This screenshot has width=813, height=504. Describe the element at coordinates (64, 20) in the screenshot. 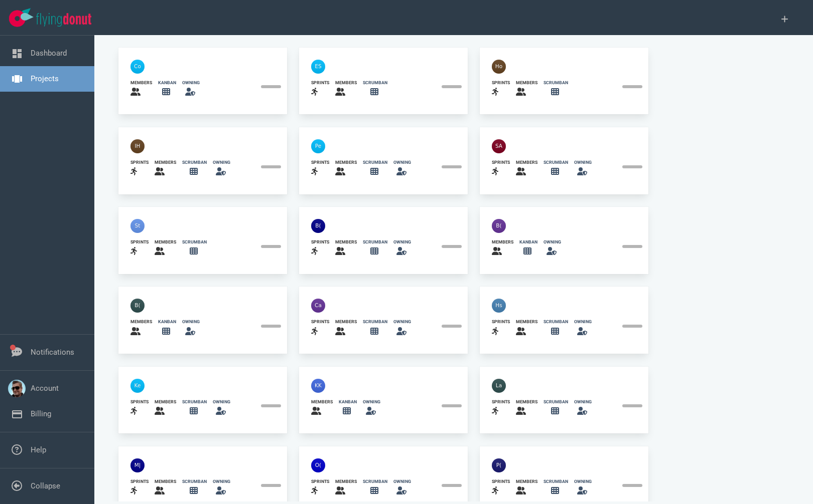

I see `img: Flying Donut text logo` at that location.